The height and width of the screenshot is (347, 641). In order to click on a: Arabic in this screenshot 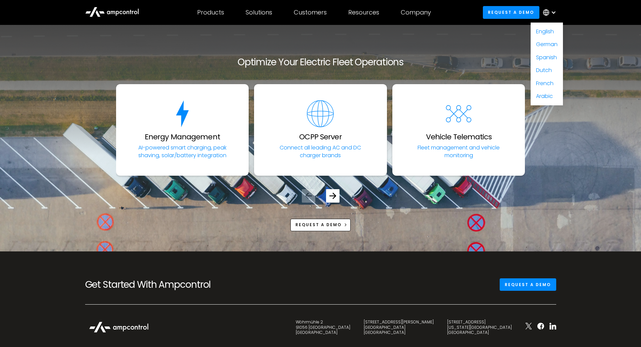, I will do `click(545, 96)`.